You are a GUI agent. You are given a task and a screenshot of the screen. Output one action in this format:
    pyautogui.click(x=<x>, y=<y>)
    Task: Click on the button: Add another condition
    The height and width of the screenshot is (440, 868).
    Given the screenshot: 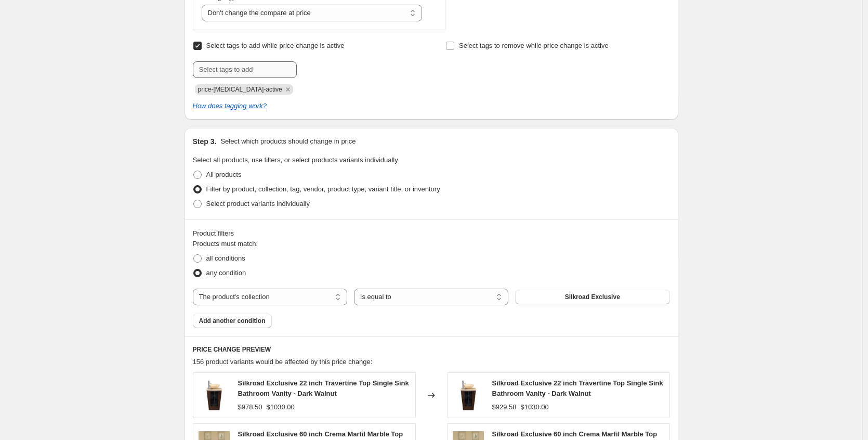 What is the action you would take?
    pyautogui.click(x=232, y=321)
    